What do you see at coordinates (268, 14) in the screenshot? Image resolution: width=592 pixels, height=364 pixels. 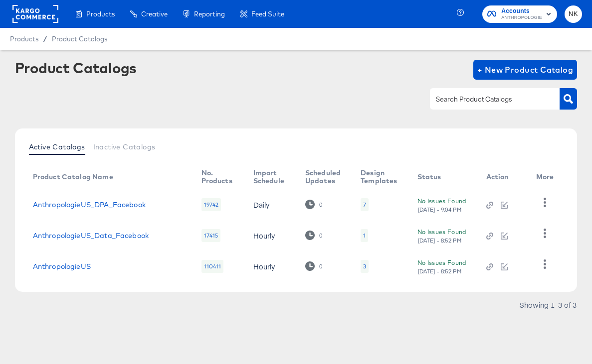 I see `span: Feed Suite` at bounding box center [268, 14].